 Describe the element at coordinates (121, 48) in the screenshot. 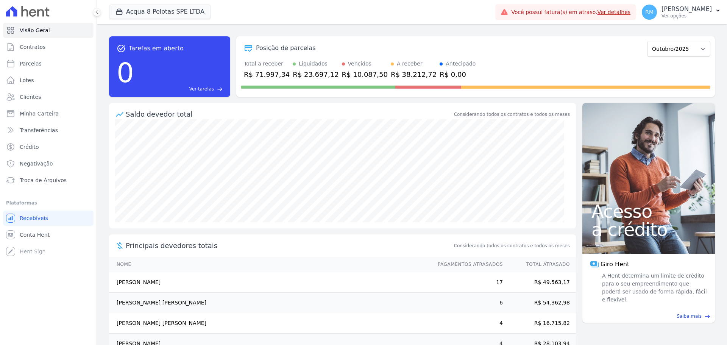

I see `span: task_alt` at that location.